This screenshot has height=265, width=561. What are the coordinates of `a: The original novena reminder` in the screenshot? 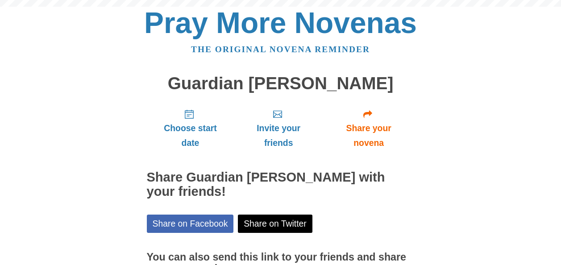 It's located at (280, 49).